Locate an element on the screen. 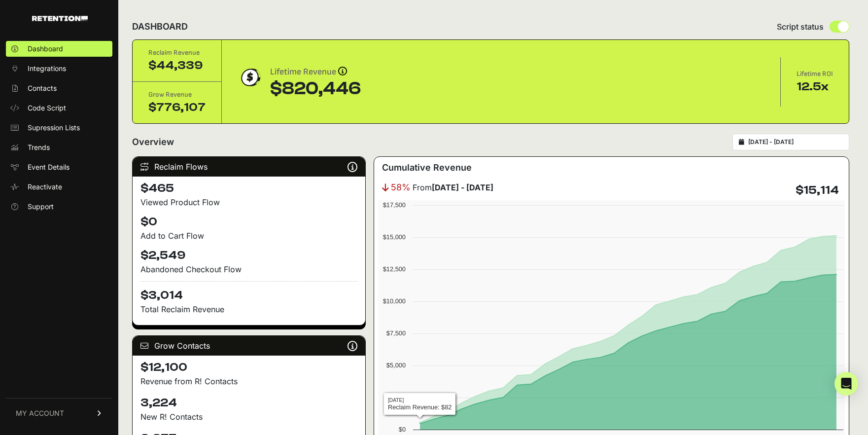 This screenshot has width=868, height=435. h2: DASHBOARD is located at coordinates (160, 26).